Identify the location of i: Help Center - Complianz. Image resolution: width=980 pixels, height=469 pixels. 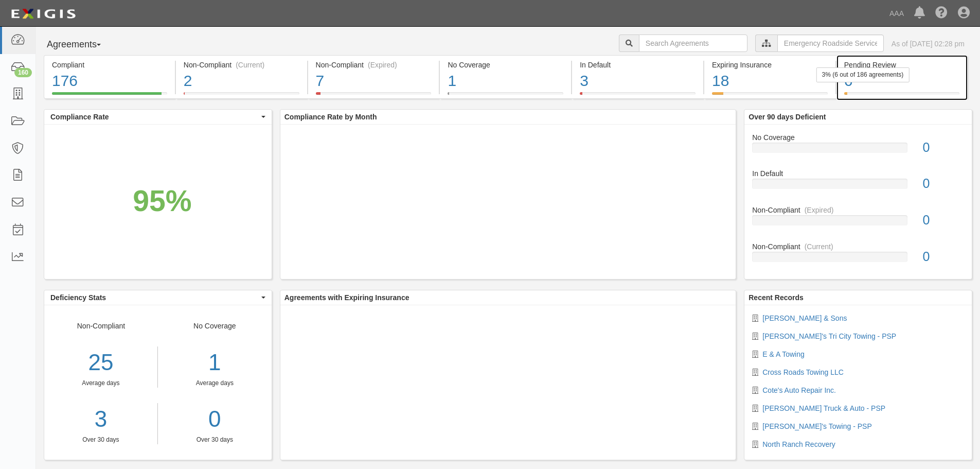
(941, 13).